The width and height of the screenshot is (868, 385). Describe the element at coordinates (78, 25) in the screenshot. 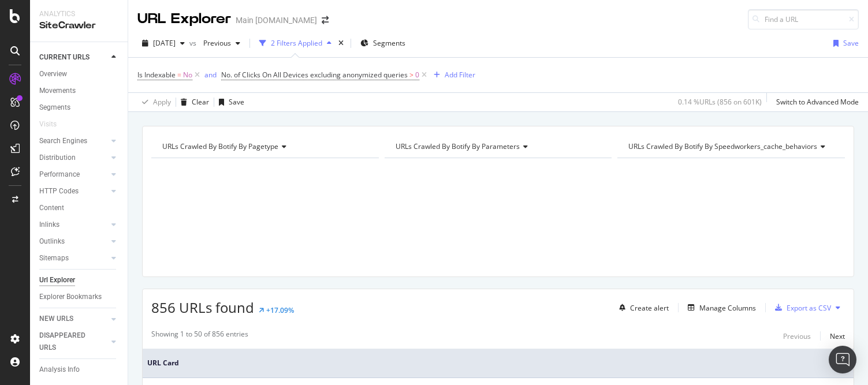

I see `div: SiteCrawler` at that location.